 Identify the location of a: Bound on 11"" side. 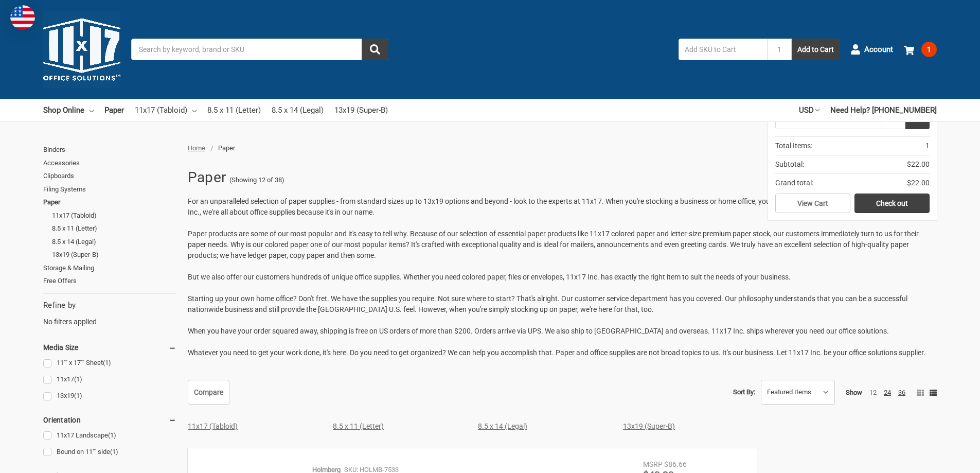
(110, 452).